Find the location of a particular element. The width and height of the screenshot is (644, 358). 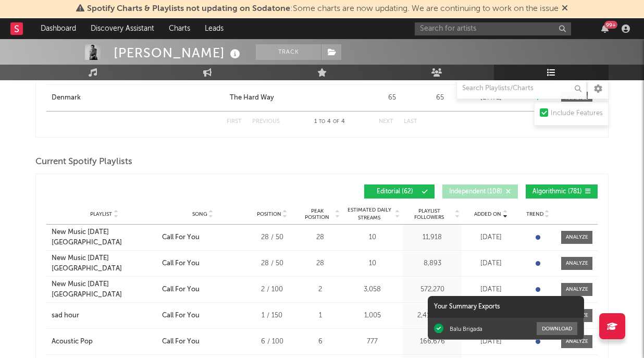

span: Current Spotify Playlists is located at coordinates (84, 162).